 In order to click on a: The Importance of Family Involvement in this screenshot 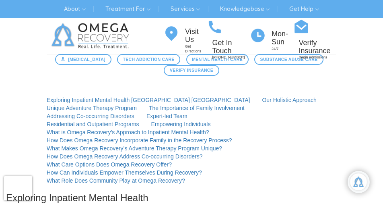, I will do `click(197, 108)`.